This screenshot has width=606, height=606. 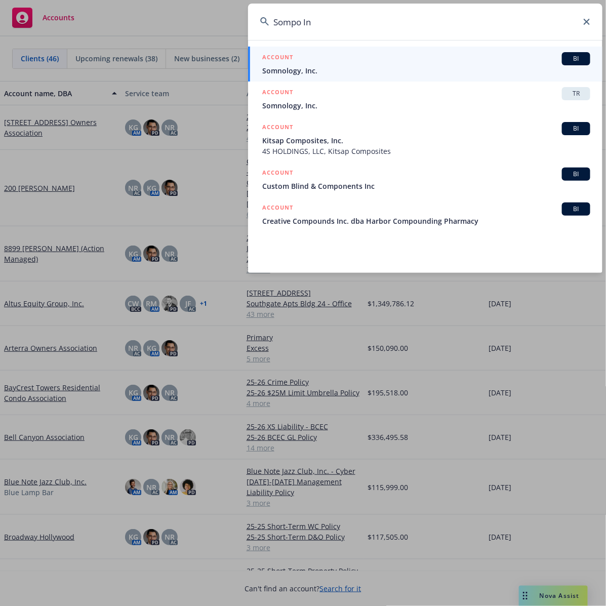 What do you see at coordinates (426, 151) in the screenshot?
I see `span: 4S HOLDINGS, LLC, Kitsap Composites` at bounding box center [426, 151].